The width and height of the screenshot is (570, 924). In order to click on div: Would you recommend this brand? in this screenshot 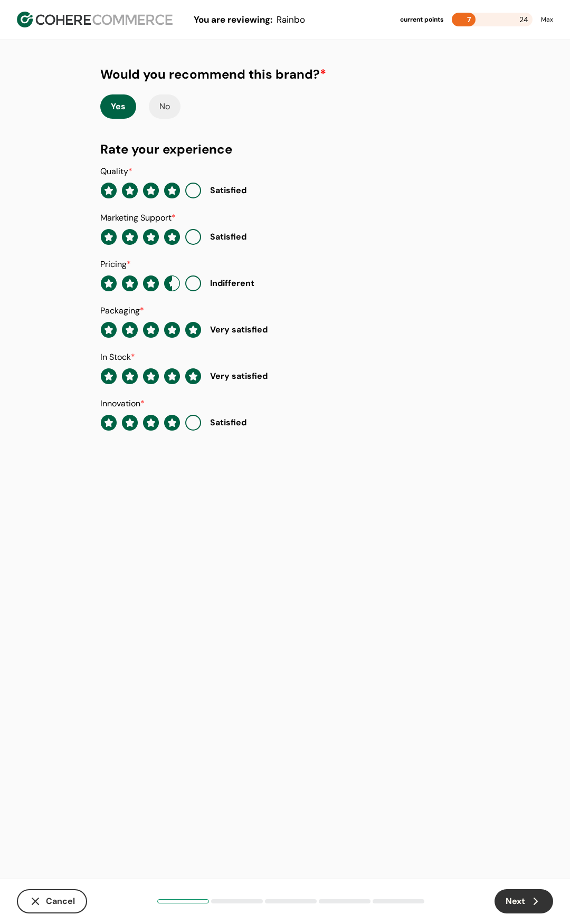, I will do `click(213, 74)`.